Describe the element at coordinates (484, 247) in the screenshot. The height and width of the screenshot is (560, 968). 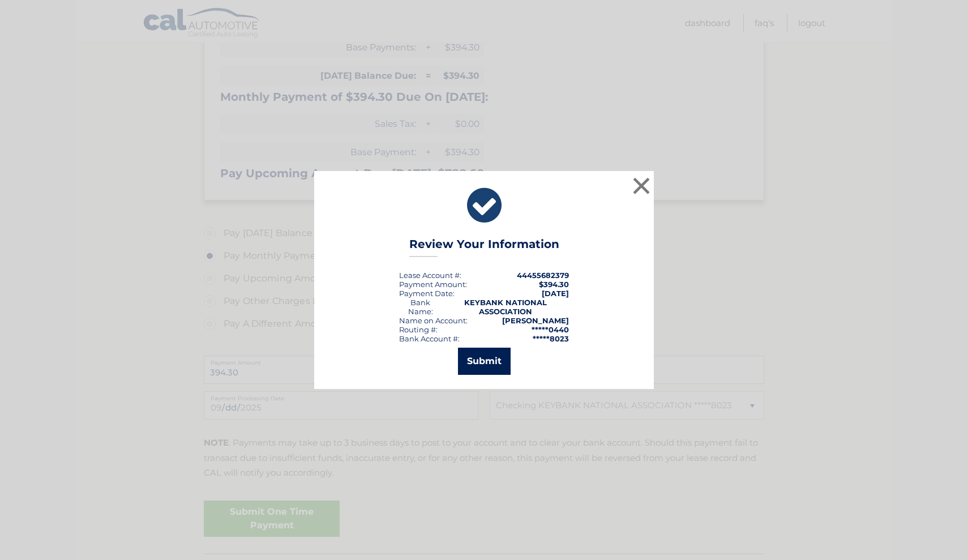
I see `h3: Review Your Information` at that location.